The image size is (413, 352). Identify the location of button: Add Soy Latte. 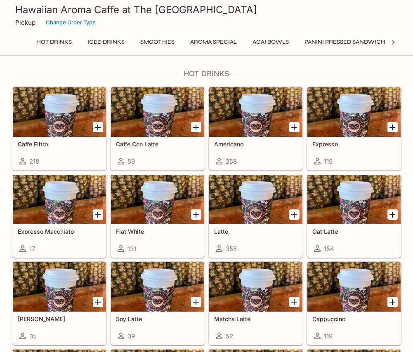
(196, 302).